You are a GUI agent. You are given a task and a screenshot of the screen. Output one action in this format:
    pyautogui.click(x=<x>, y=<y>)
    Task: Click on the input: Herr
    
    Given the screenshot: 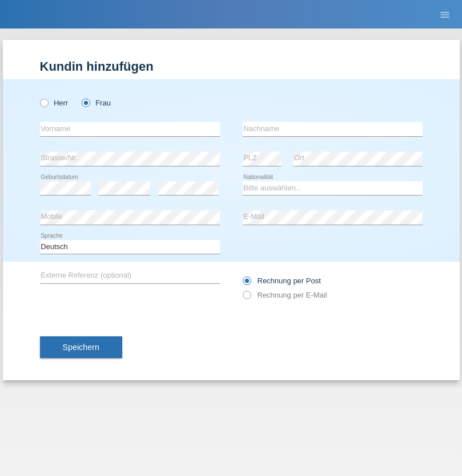 What is the action you would take?
    pyautogui.click(x=44, y=102)
    